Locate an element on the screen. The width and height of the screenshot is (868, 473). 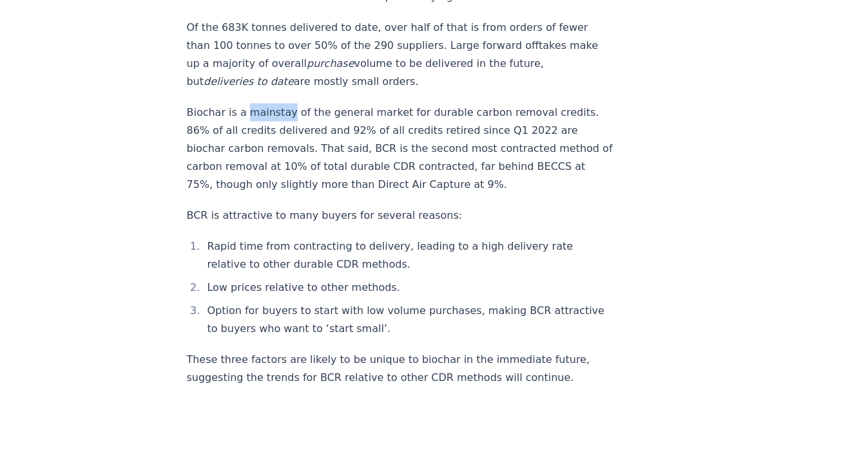
em: deliveries is located at coordinates (228, 81).